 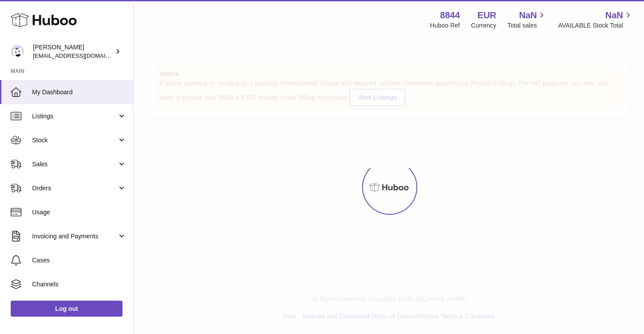 What do you see at coordinates (74, 236) in the screenshot?
I see `span: Invoicing and Payments` at bounding box center [74, 236].